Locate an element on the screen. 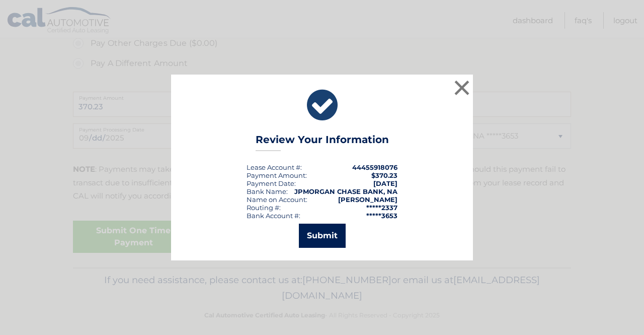  span: $370.23 is located at coordinates (385, 175).